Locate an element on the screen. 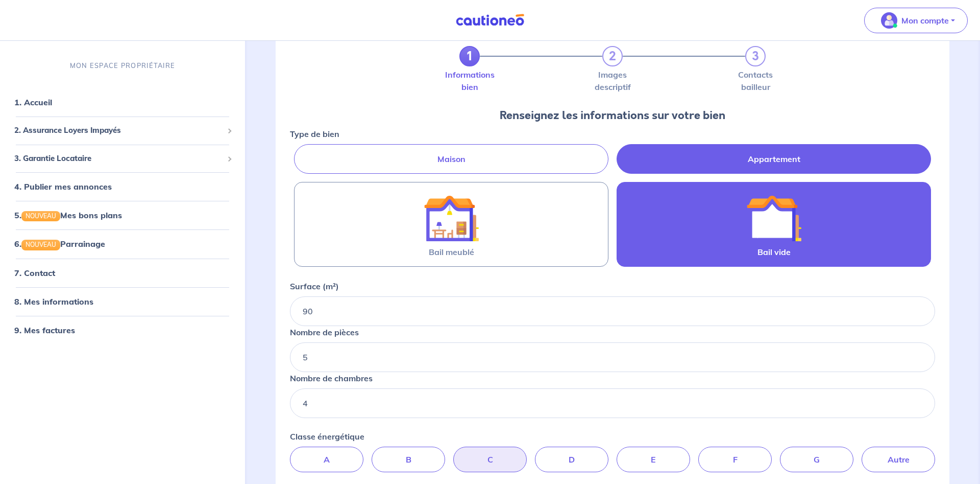  label: Maison is located at coordinates (451, 159).